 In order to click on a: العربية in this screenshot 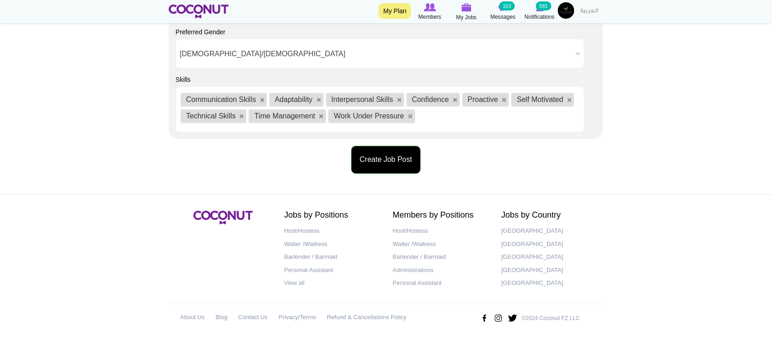, I will do `click(590, 11)`.